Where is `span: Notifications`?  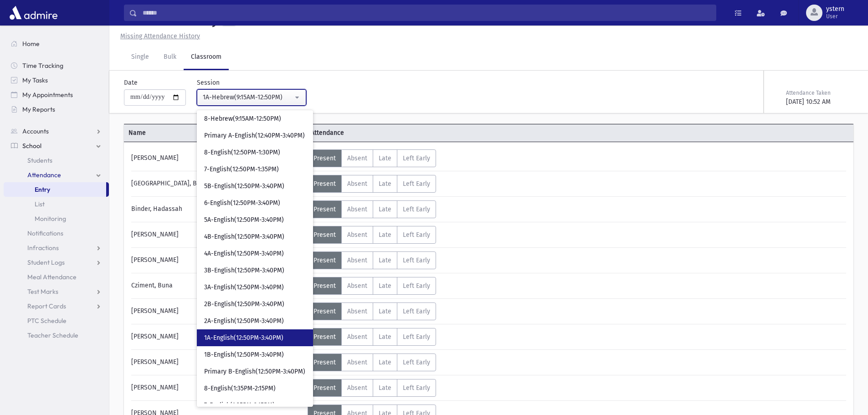 span: Notifications is located at coordinates (45, 233).